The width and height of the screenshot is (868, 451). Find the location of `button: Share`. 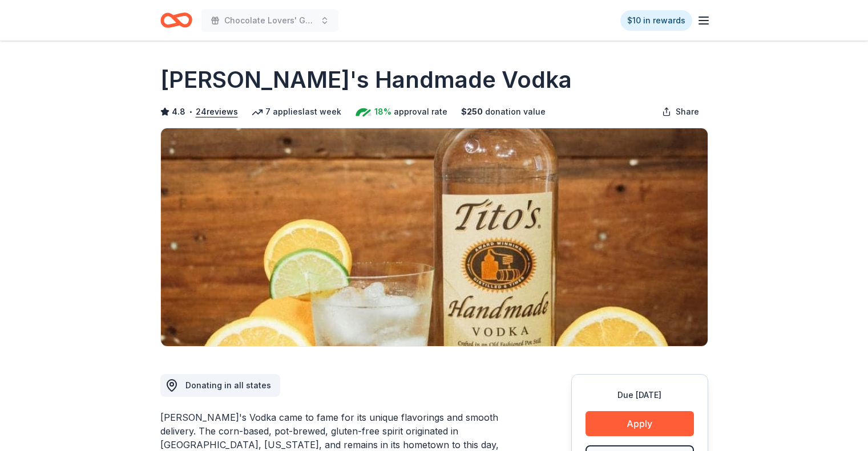

button: Share is located at coordinates (681, 112).